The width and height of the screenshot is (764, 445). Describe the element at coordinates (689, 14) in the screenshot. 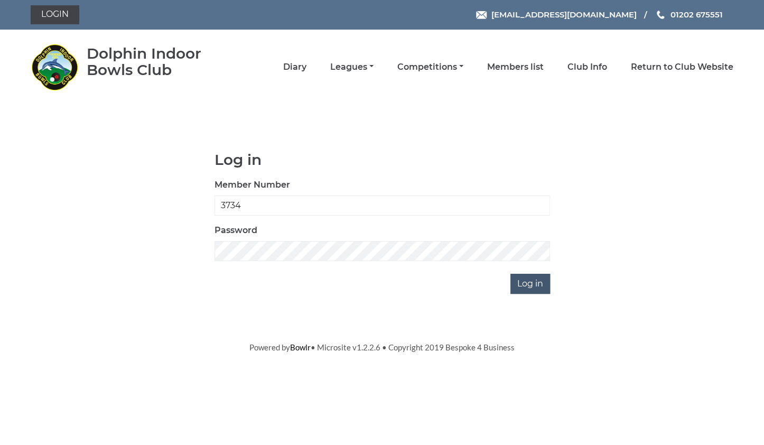

I see `a: Phone us 01202 675551` at that location.